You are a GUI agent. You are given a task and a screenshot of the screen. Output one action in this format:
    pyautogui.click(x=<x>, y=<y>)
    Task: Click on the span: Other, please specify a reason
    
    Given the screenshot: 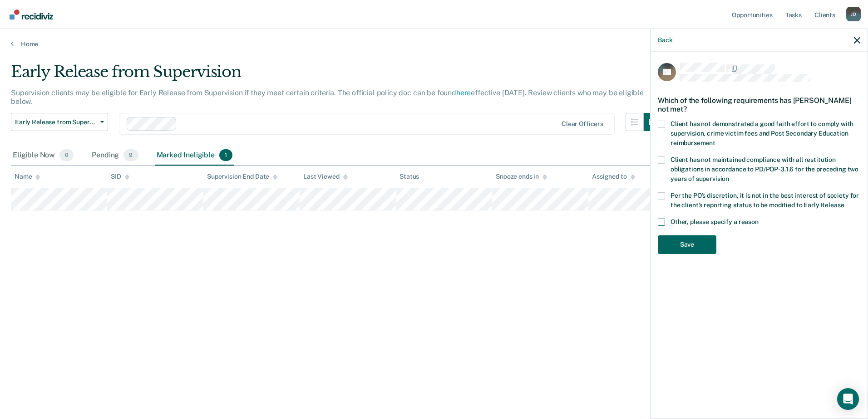 What is the action you would take?
    pyautogui.click(x=715, y=222)
    